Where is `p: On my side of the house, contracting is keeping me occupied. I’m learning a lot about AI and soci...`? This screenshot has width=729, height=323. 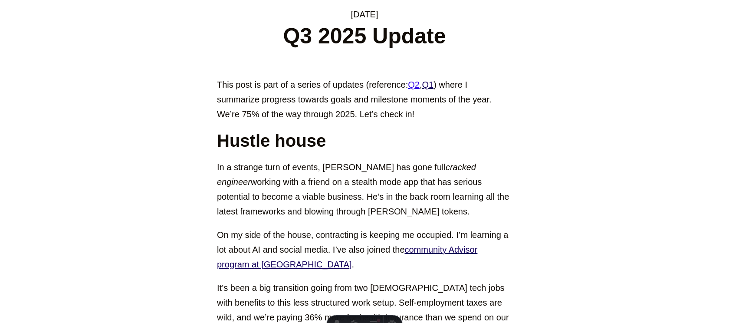
p: On my side of the house, contracting is keeping me occupied. I’m learning a lot about AI and soci... is located at coordinates (364, 250).